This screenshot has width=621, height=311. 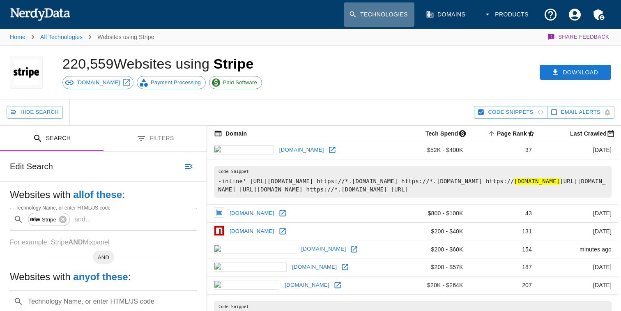 I want to click on td: $20K - $264K, so click(x=433, y=285).